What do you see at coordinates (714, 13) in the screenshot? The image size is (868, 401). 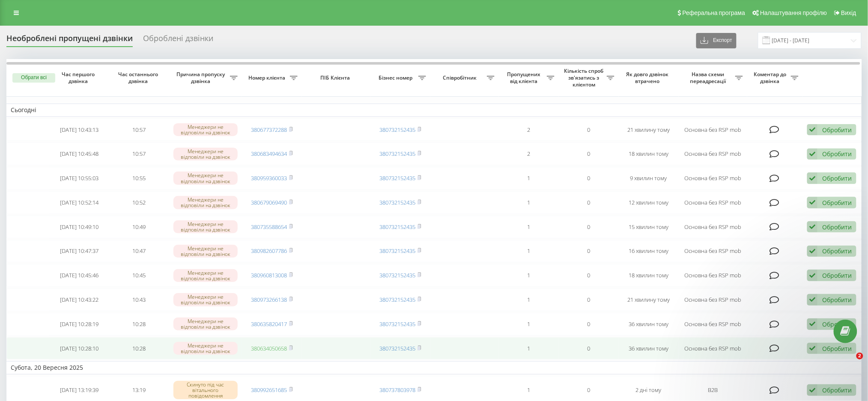 I see `span: Реферальна програма` at bounding box center [714, 13].